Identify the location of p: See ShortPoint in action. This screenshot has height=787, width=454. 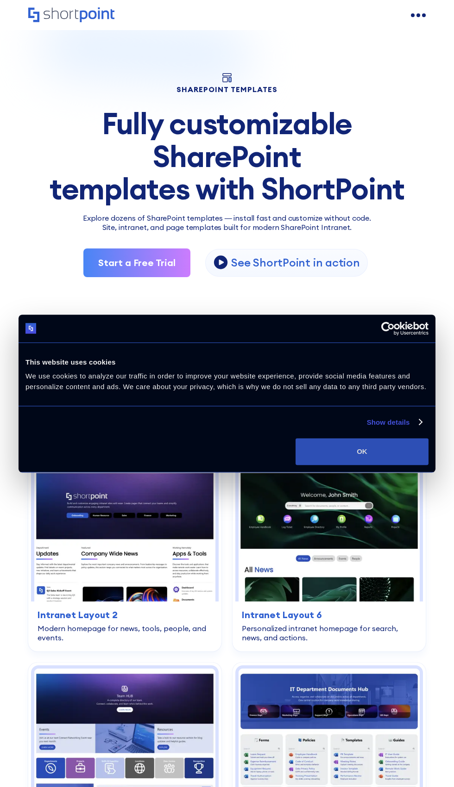
(295, 262).